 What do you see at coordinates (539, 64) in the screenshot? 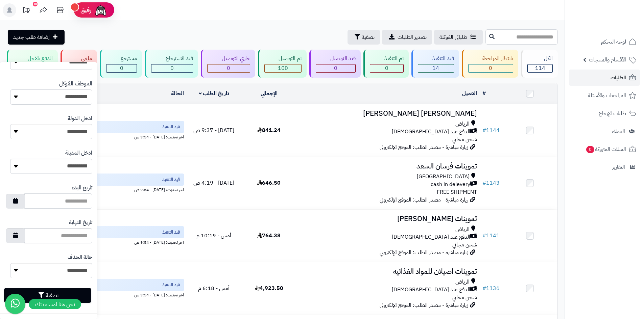
I see `a: الكل114` at bounding box center [539, 64].